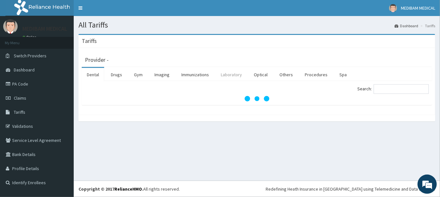 The image size is (440, 197). I want to click on a: Online, so click(30, 37).